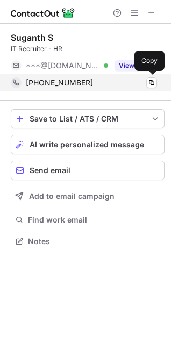 This screenshot has height=343, width=171. Describe the element at coordinates (43, 13) in the screenshot. I see `img: ContactOut v5.3.10` at that location.